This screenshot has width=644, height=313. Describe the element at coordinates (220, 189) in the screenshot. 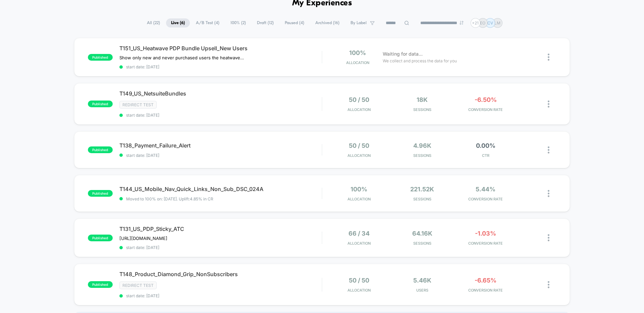

I see `span: T144_US_Mobile_Nav_Quick_Links_Non_Sub_DSC_024A` at that location.